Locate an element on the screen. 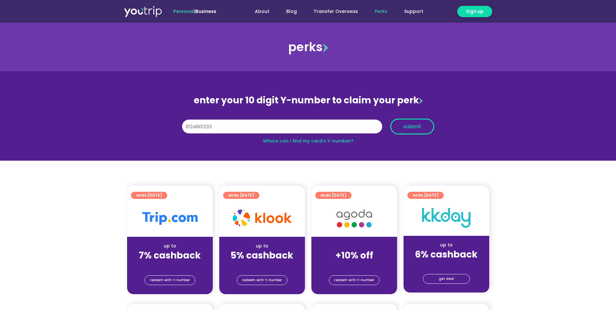  a: Where can I find my card’s Y-number? is located at coordinates (308, 141).